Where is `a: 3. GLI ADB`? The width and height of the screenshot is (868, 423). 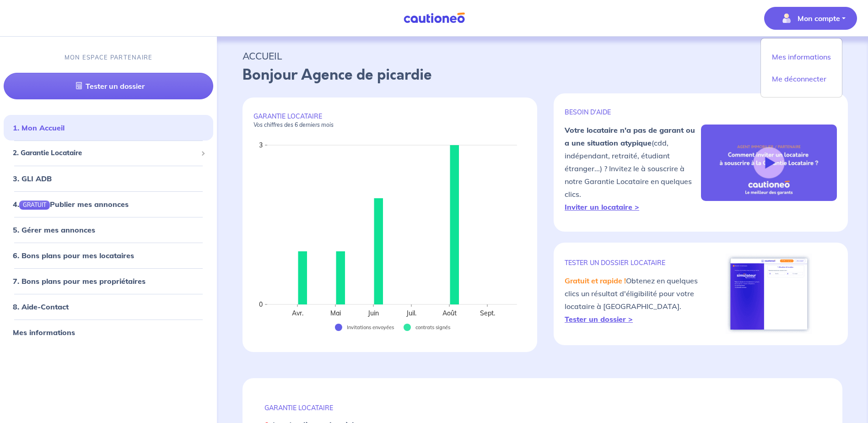 a: 3. GLI ADB is located at coordinates (32, 179).